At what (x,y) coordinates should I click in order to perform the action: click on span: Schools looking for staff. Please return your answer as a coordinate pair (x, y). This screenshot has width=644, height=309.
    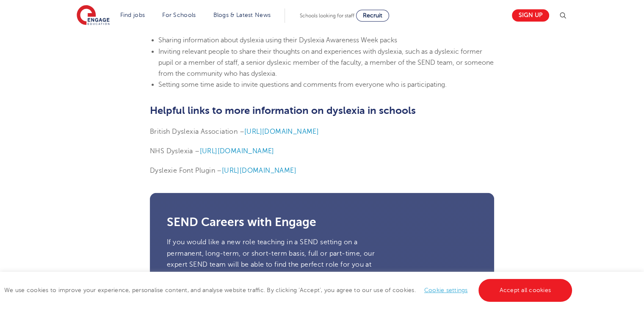
    Looking at the image, I should click on (327, 16).